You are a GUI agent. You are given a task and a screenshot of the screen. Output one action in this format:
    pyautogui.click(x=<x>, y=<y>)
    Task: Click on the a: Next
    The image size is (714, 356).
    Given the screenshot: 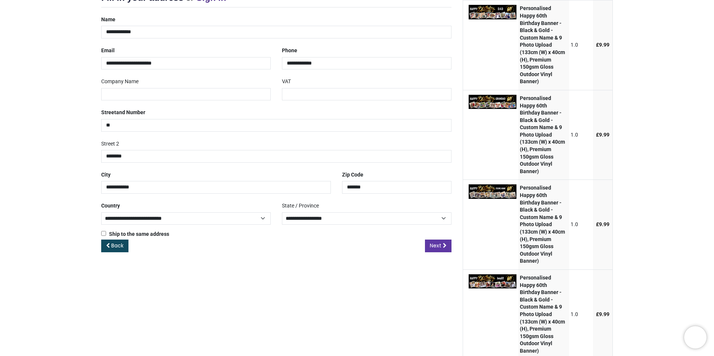 What is the action you would take?
    pyautogui.click(x=438, y=246)
    